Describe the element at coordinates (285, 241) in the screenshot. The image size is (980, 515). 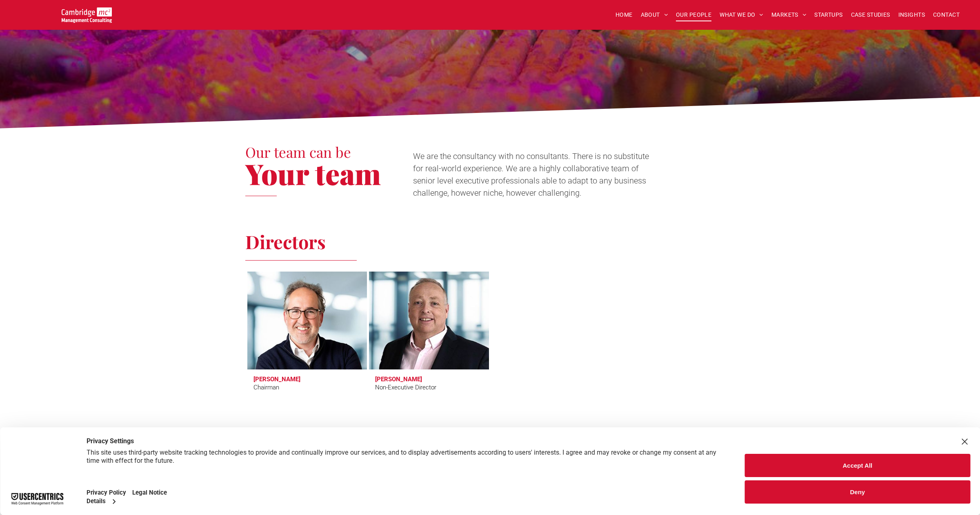
I see `span: Directors` at that location.